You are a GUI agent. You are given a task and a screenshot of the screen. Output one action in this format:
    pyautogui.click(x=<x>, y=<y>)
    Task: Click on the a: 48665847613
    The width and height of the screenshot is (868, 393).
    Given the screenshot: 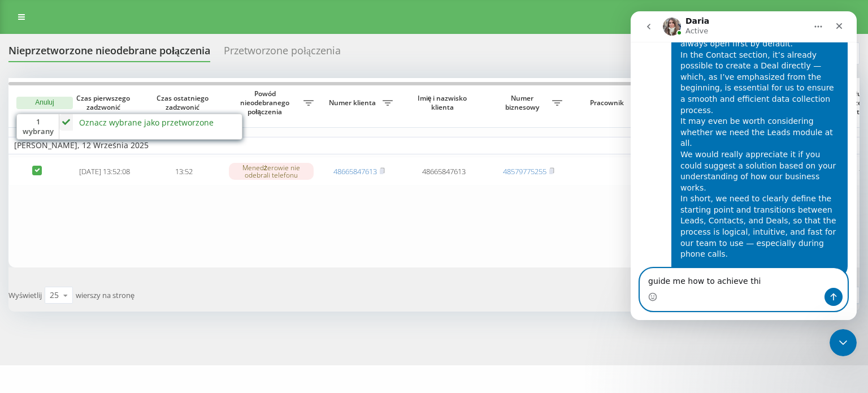 What is the action you would take?
    pyautogui.click(x=355, y=171)
    